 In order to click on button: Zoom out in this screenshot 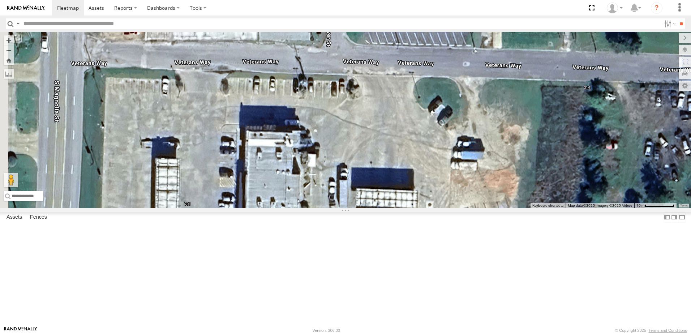, I will do `click(9, 50)`.